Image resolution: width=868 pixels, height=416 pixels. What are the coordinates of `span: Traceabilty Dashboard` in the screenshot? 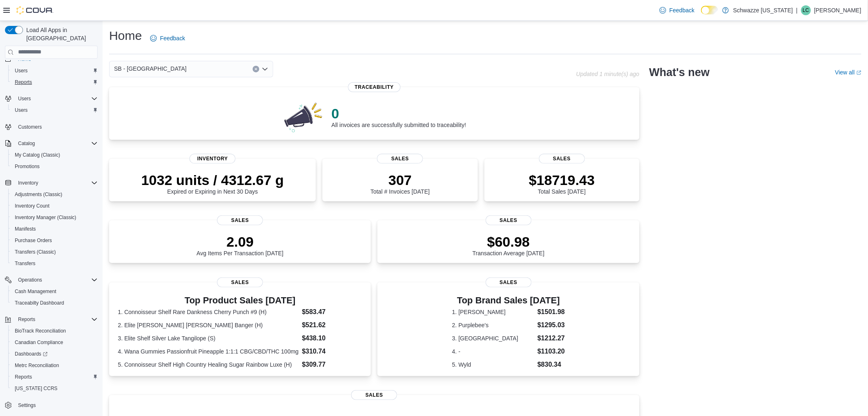 It's located at (40, 303).